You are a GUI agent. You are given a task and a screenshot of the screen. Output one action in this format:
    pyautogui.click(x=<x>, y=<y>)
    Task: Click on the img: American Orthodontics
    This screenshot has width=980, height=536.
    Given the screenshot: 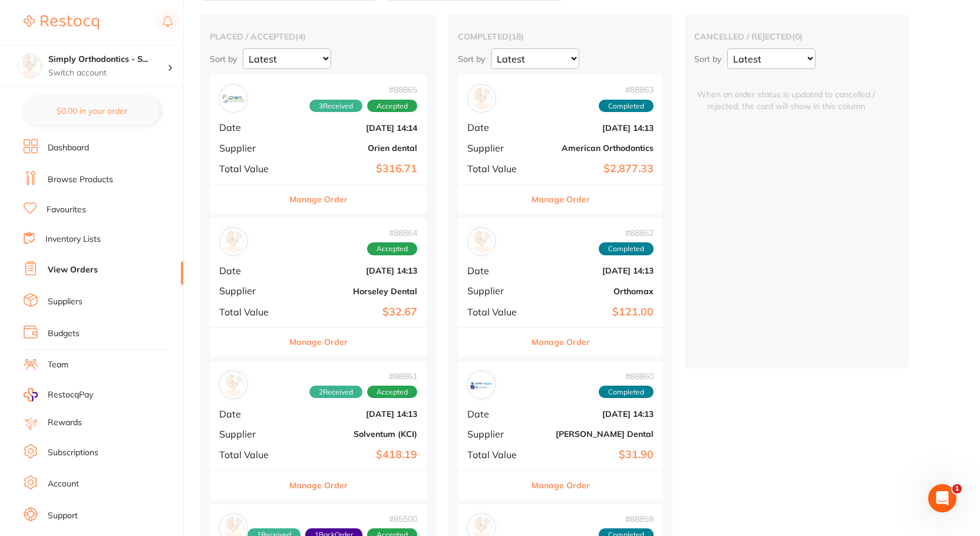 What is the action you would take?
    pyautogui.click(x=482, y=98)
    